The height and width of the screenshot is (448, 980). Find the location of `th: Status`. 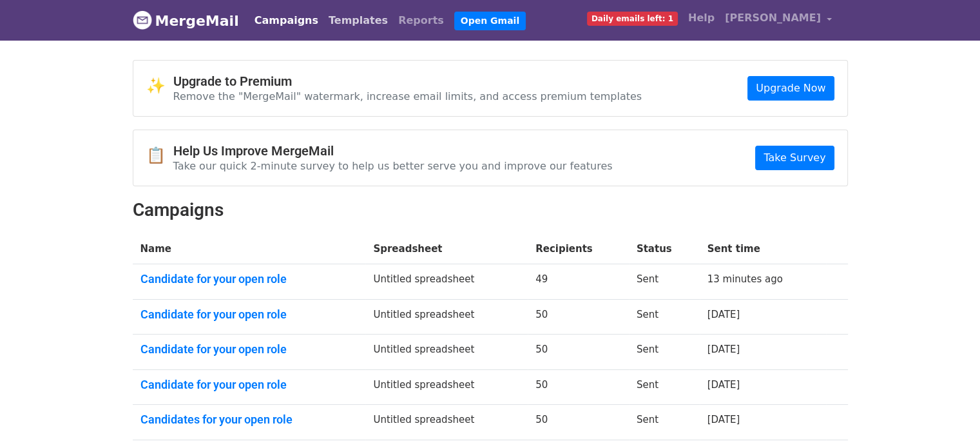

th: Status is located at coordinates (664, 249).